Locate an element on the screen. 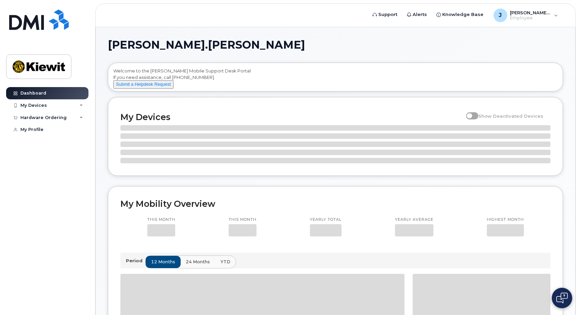  span: Show Deactivated Devices is located at coordinates (510, 116).